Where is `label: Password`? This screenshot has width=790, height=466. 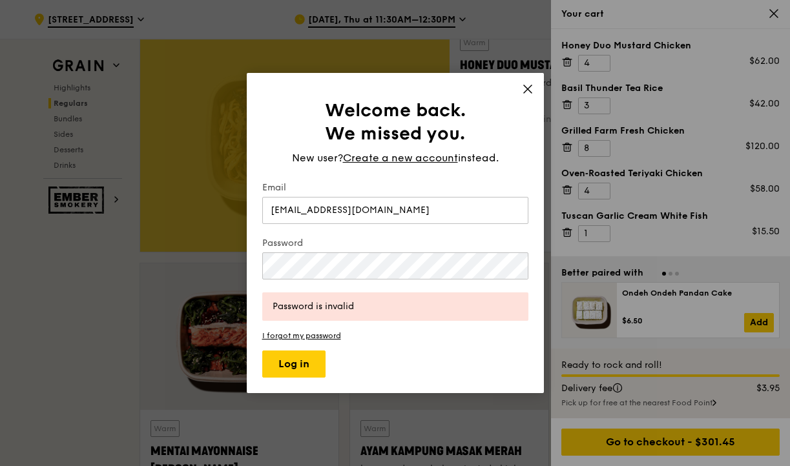
label: Password is located at coordinates (395, 243).